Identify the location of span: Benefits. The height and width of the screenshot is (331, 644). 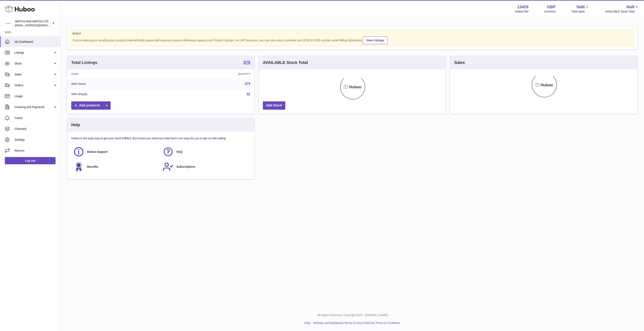
(93, 167).